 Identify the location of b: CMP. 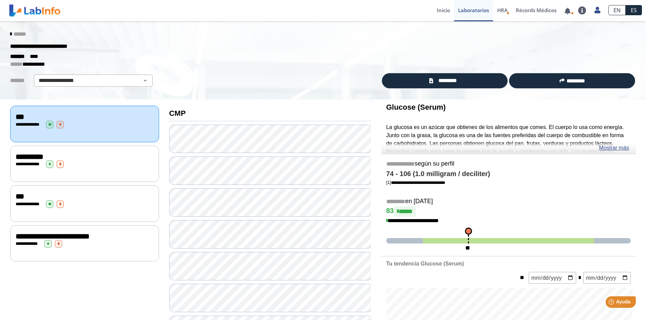
(177, 113).